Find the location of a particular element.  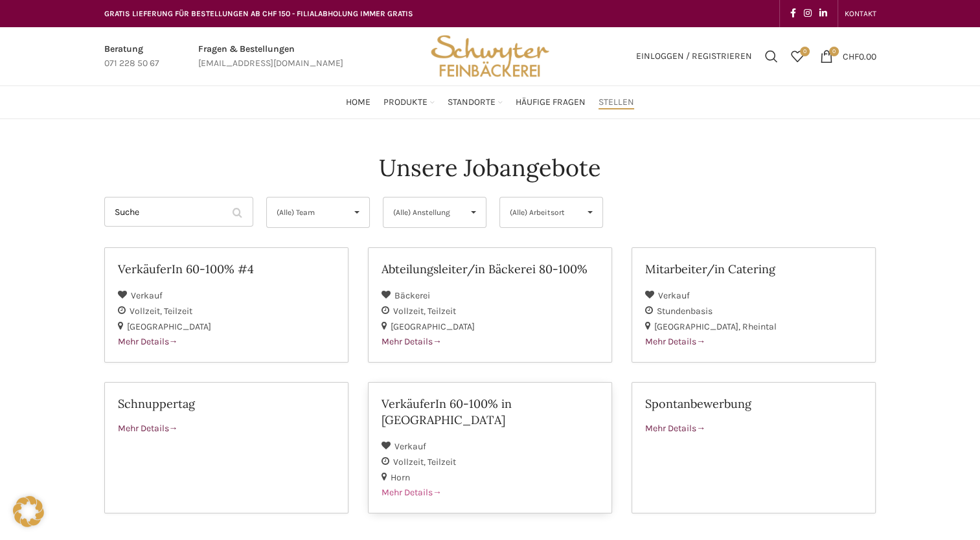

h2: Mitarbeiter/in Catering is located at coordinates (753, 269).